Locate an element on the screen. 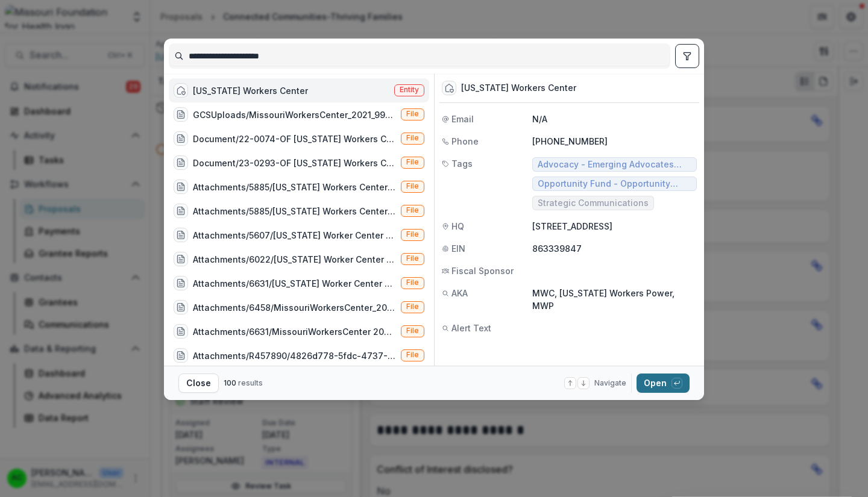 The width and height of the screenshot is (868, 497). span: Alert Text is located at coordinates (472, 328).